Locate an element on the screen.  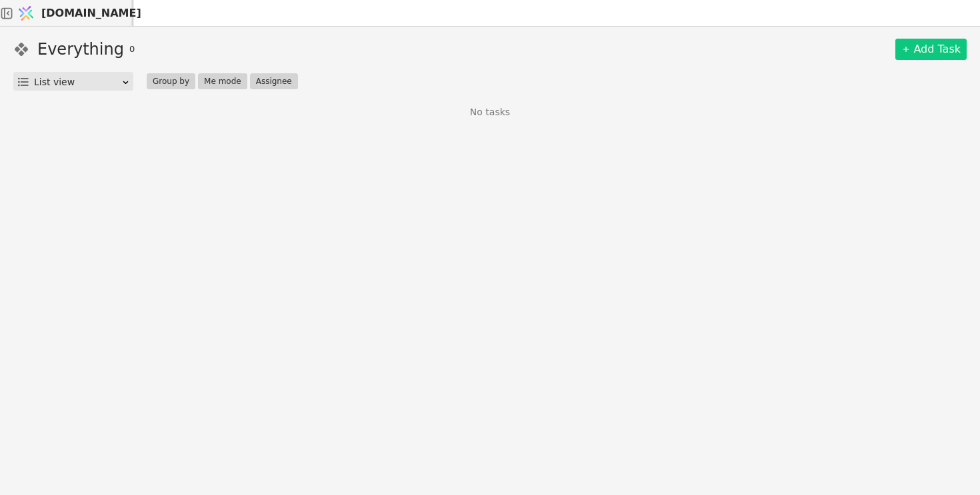
span: 0 is located at coordinates (132, 50).